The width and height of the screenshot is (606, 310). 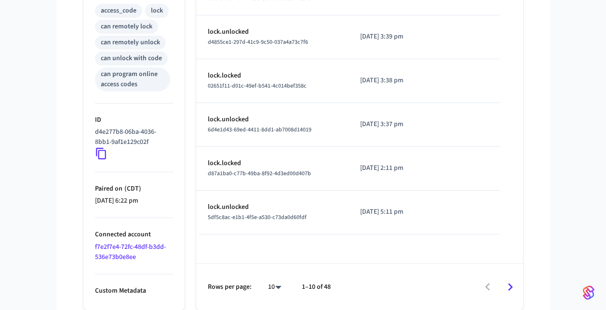 What do you see at coordinates (510, 287) in the screenshot?
I see `button: Go to next page` at bounding box center [510, 287].